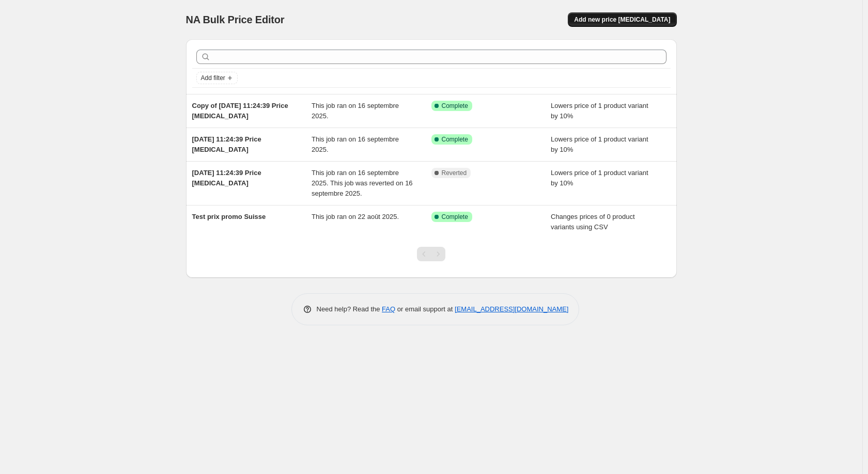 This screenshot has height=474, width=868. What do you see at coordinates (593, 222) in the screenshot?
I see `span: Changes prices of 0 product variants using CSV` at bounding box center [593, 222].